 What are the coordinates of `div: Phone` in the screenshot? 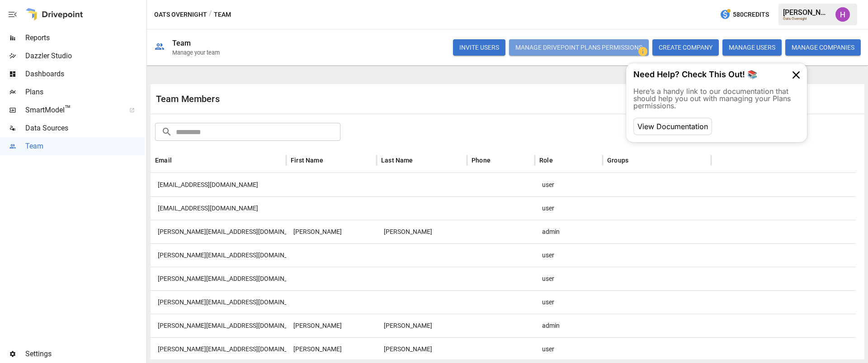 It's located at (481, 160).